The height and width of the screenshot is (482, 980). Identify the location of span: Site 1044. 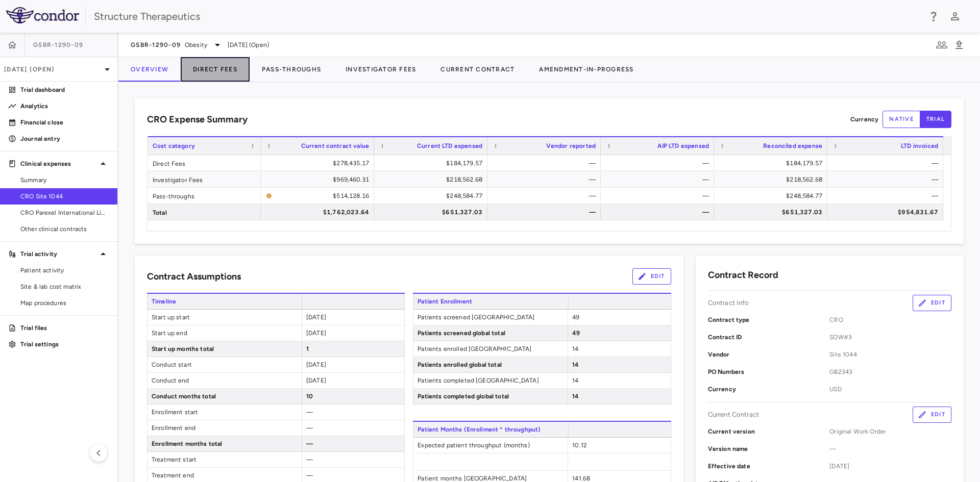
(890, 354).